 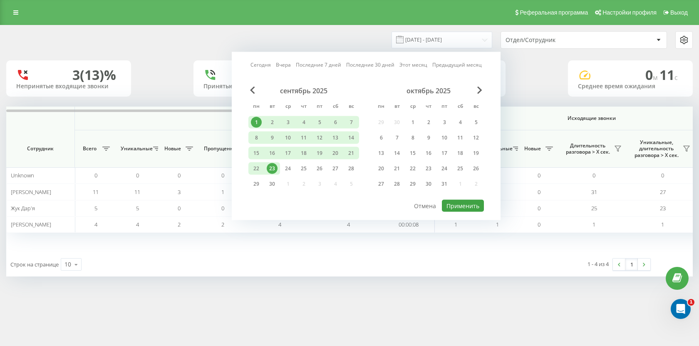 I want to click on span: Длительность разговора > Х сек., so click(x=587, y=148).